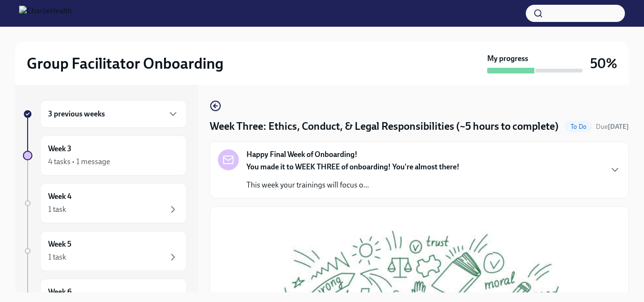 This screenshot has width=644, height=302. I want to click on h3: 50%, so click(604, 63).